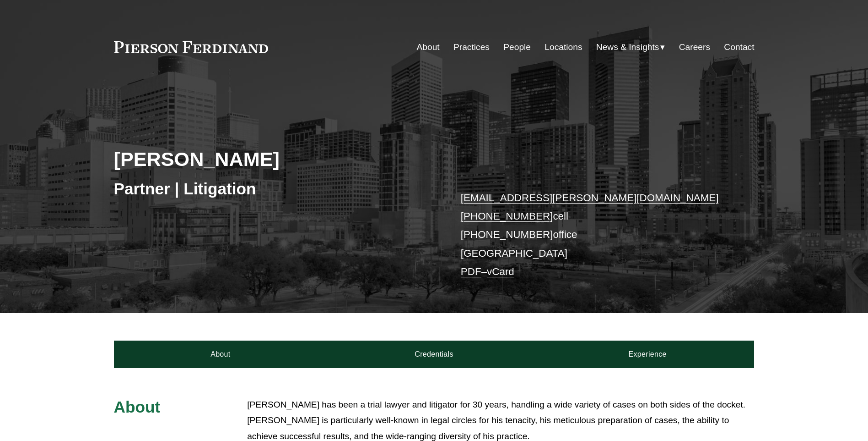  Describe the element at coordinates (137, 406) in the screenshot. I see `span: About` at that location.